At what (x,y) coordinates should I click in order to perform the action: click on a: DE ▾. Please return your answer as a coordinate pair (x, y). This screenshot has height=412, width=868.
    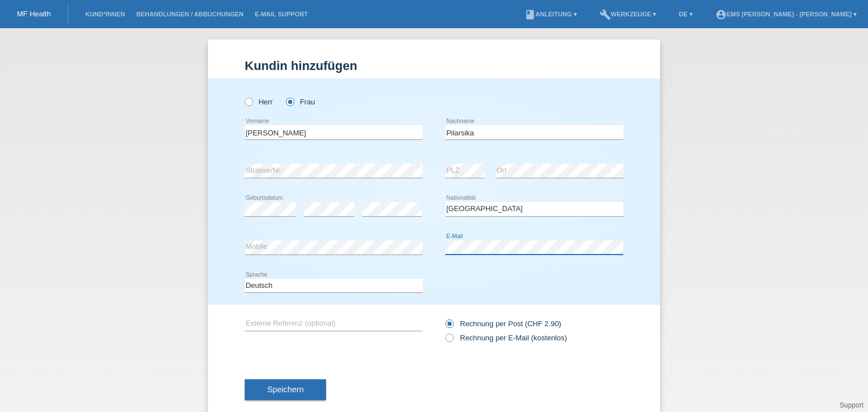
    Looking at the image, I should click on (686, 14).